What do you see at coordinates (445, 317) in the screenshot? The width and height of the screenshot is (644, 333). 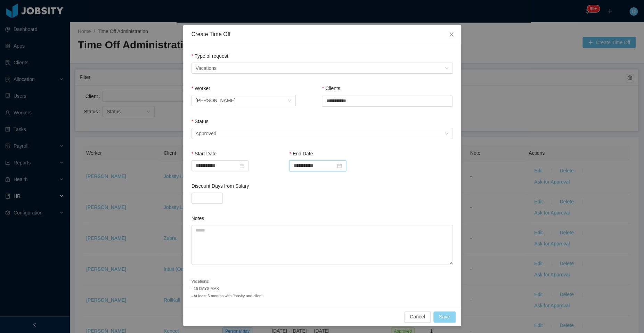 I see `button: Save` at bounding box center [445, 317].